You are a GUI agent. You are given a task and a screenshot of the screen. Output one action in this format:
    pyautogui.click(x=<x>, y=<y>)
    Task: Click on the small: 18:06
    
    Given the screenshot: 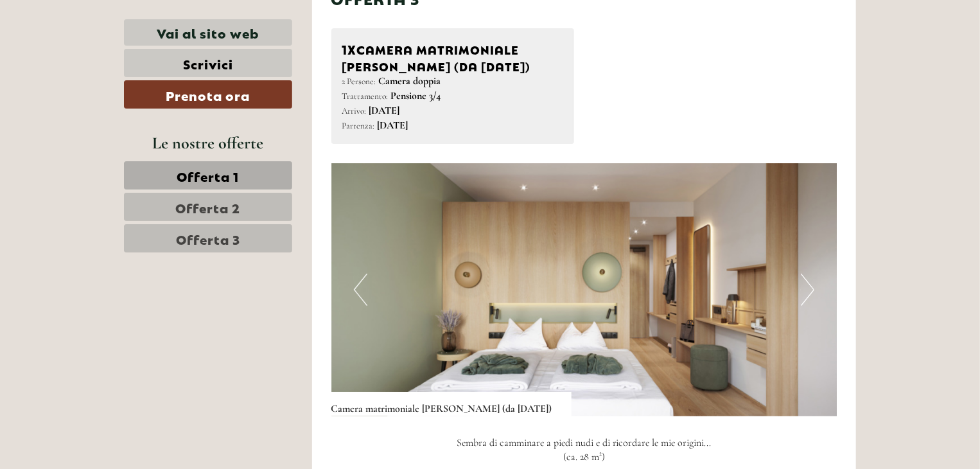 What is the action you would take?
    pyautogui.click(x=95, y=67)
    